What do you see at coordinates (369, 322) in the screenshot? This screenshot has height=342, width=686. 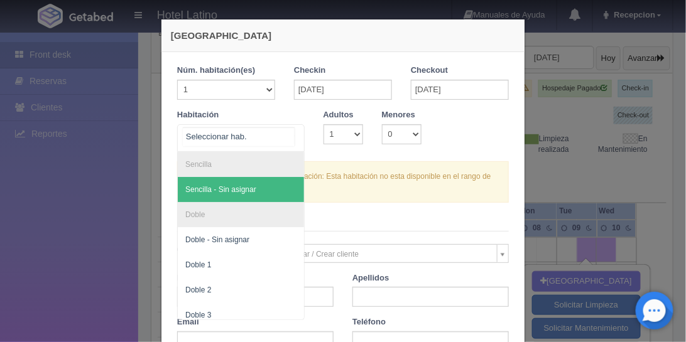 I see `label: Teléfono` at bounding box center [369, 322].